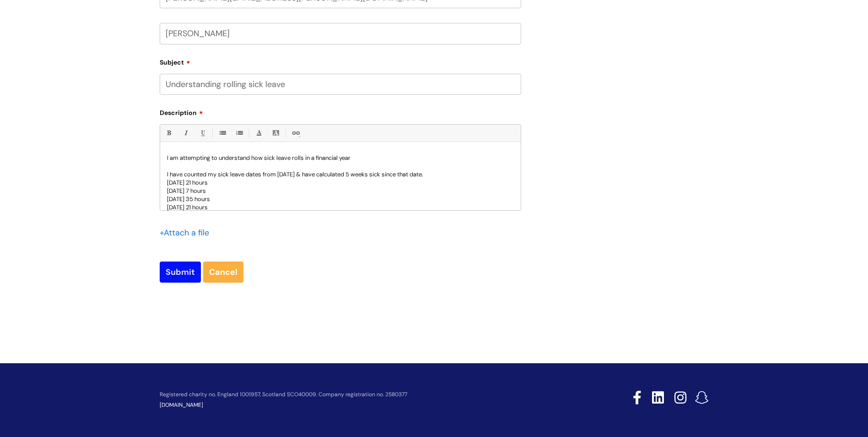 This screenshot has width=868, height=437. Describe the element at coordinates (364, 395) in the screenshot. I see `p: Registered charity no. England 1001957, Scotland SCO40009. Company registration no. 2580377` at that location.